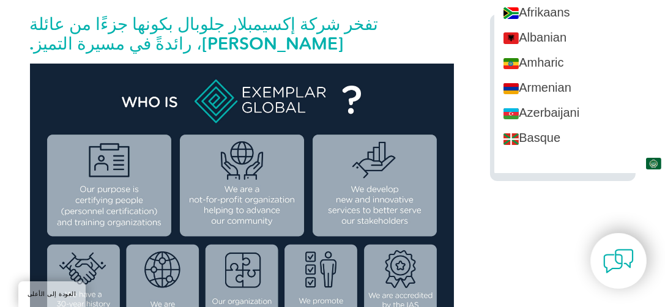 This screenshot has height=307, width=665. Describe the element at coordinates (511, 139) in the screenshot. I see `img: eu` at that location.